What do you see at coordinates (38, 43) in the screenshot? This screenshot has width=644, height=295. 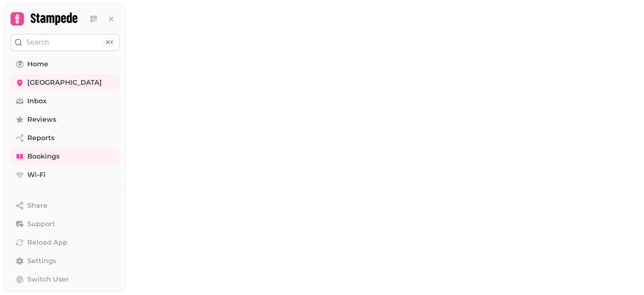 I see `p: Search` at bounding box center [38, 43].